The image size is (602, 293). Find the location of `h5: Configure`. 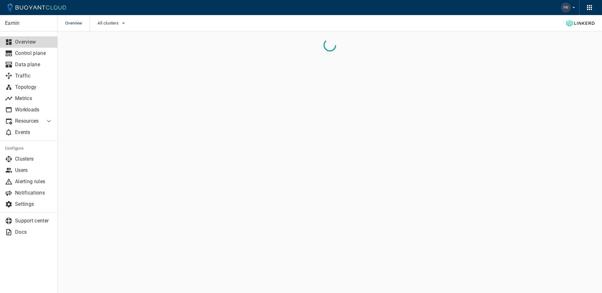

h5: Configure is located at coordinates (29, 148).